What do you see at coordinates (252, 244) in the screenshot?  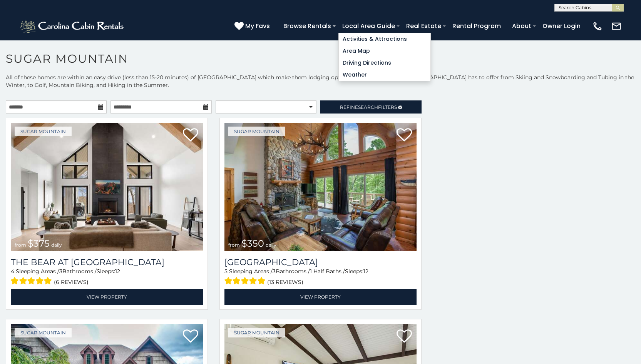 I see `span: $350` at bounding box center [252, 244].